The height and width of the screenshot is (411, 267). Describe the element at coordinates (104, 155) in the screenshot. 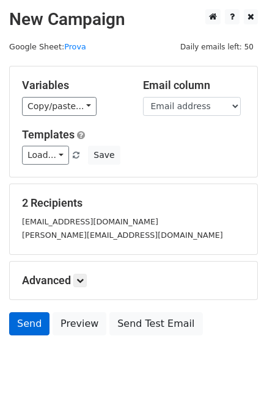

I see `button: Save` at that location.